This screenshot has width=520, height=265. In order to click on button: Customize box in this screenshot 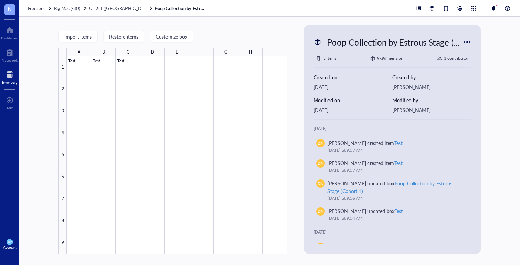, I will do `click(171, 37)`.